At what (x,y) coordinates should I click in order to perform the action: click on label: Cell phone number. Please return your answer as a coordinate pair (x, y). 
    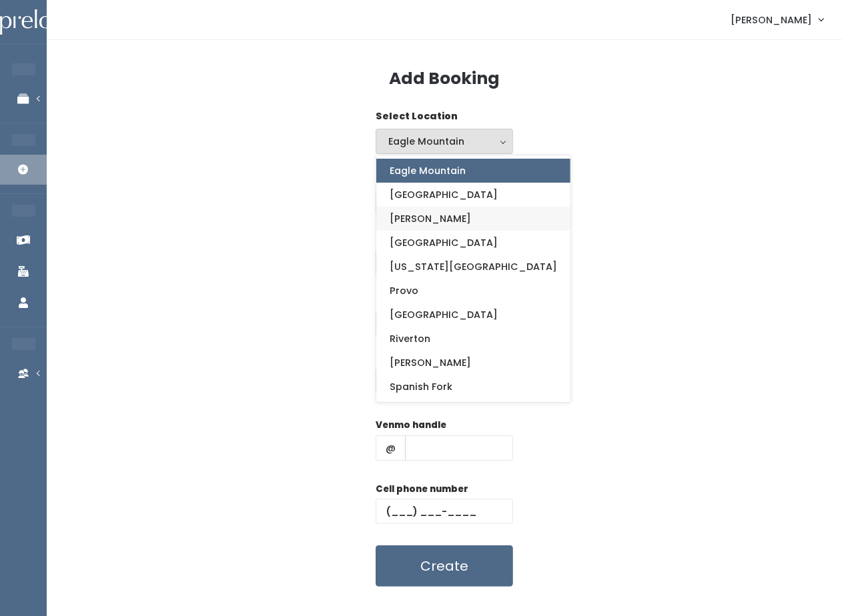
    Looking at the image, I should click on (421, 489).